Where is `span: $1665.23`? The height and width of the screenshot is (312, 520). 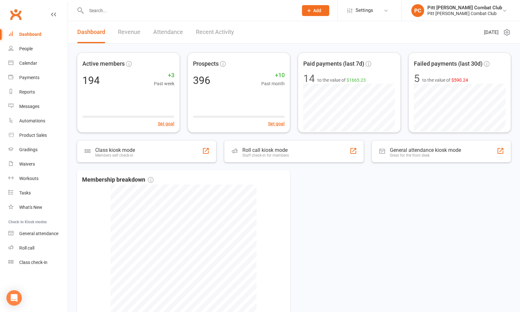
span: $1665.23 is located at coordinates (356, 80).